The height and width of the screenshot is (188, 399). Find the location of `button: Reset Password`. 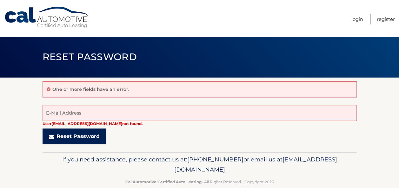

button: Reset Password is located at coordinates (74, 137).